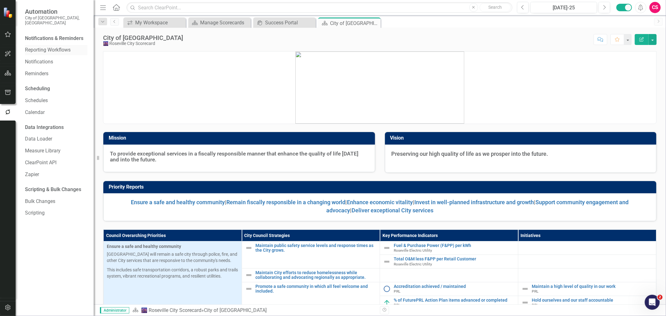 The image size is (666, 316). I want to click on span: 2, so click(660, 297).